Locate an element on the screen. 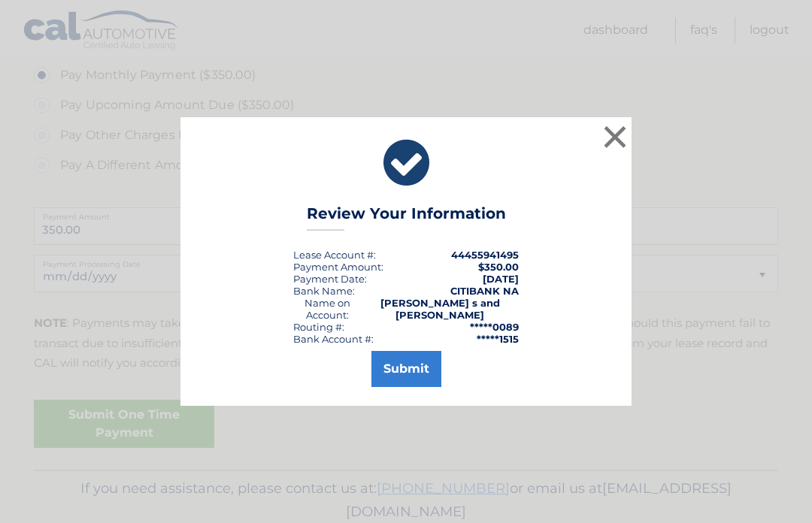 This screenshot has width=812, height=523. div: Name on Account: is located at coordinates (327, 308).